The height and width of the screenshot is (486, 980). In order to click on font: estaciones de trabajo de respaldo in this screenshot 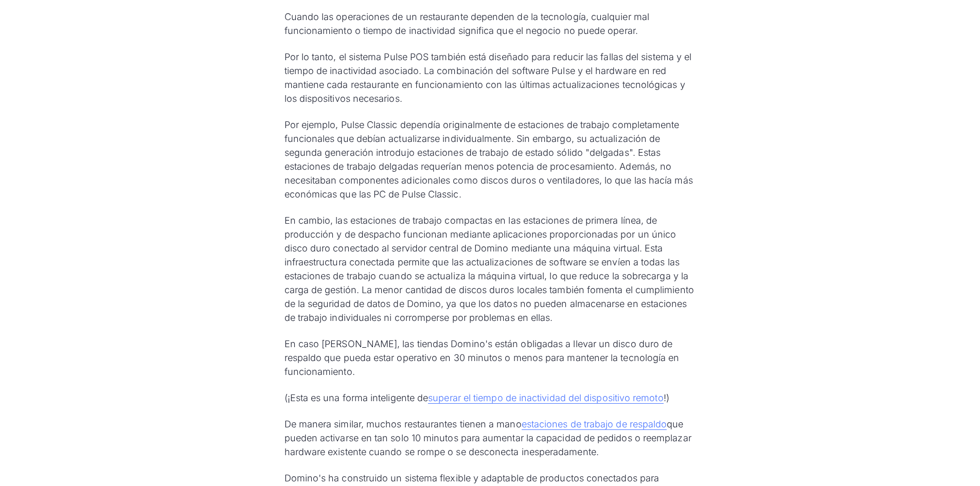, I will do `click(594, 424)`.